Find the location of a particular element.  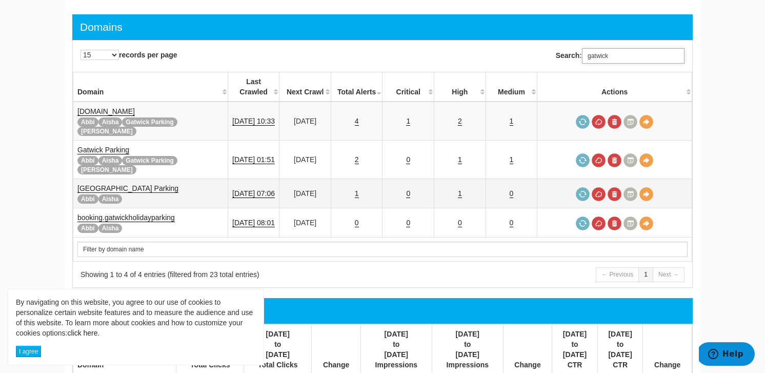

a: ← Previous is located at coordinates (617, 274).